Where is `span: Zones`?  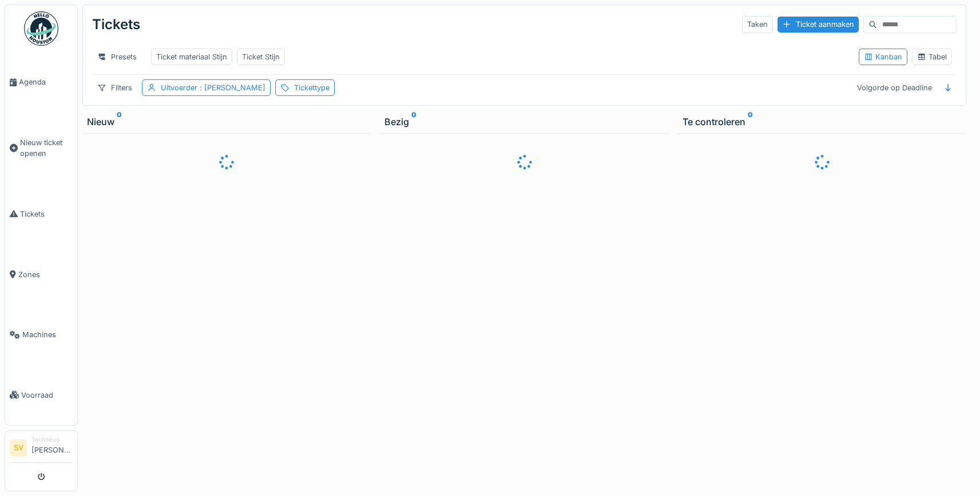 span: Zones is located at coordinates (45, 275).